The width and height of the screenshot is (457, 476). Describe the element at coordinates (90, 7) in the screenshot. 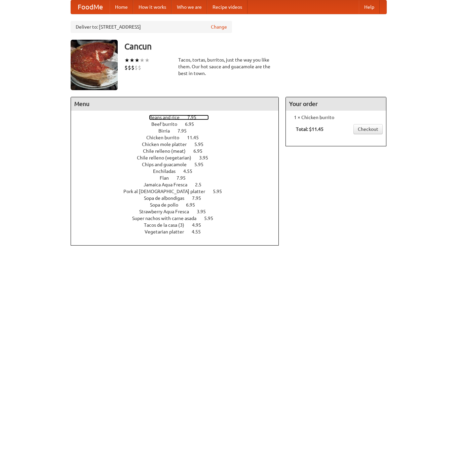

I see `a: FoodMe` at that location.